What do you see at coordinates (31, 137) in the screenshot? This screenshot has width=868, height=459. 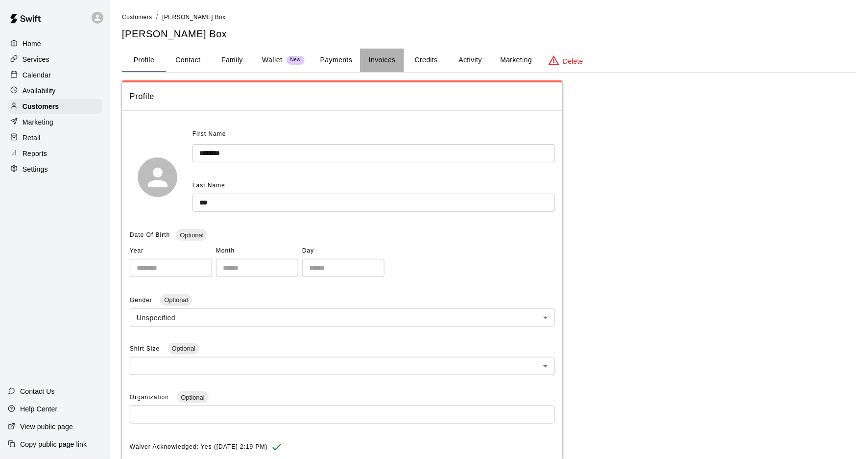 I see `p: Retail` at bounding box center [31, 137].